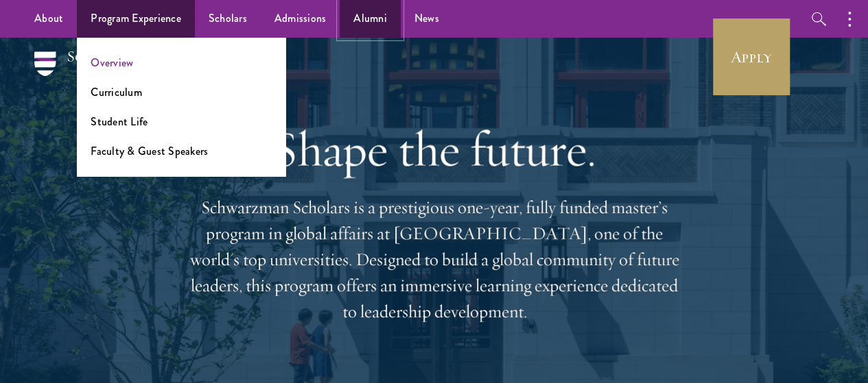 Image resolution: width=868 pixels, height=383 pixels. What do you see at coordinates (434, 260) in the screenshot?
I see `p: Schwarzman Scholars is a prestigious one-year, fully funded master’s program in global affairs at...` at bounding box center [434, 260].